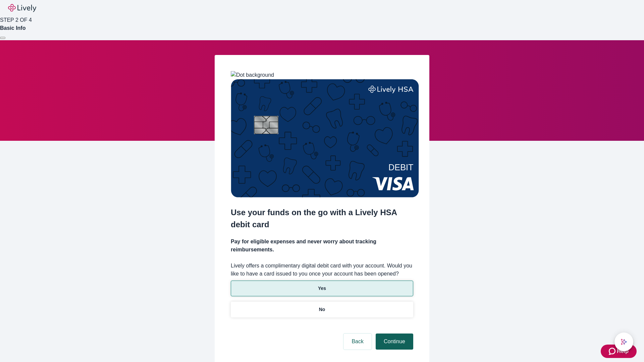  I want to click on p: Yes, so click(322, 288).